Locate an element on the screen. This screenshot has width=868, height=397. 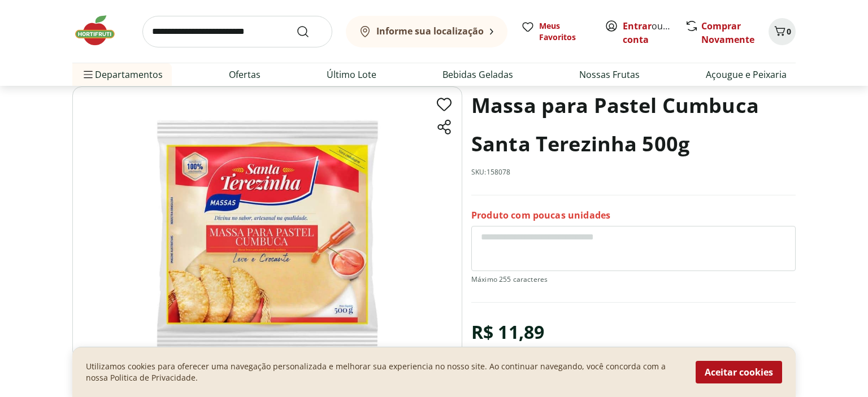
a: Nossas Frutas is located at coordinates (609, 75).